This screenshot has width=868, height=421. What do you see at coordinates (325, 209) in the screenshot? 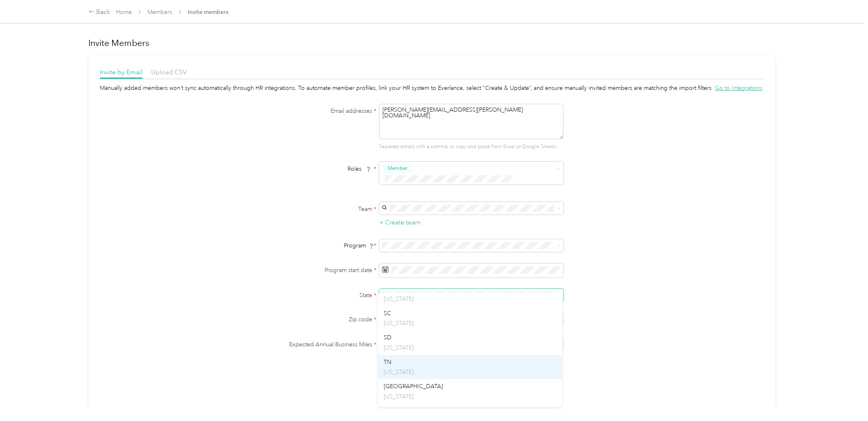
I see `label: Team` at bounding box center [325, 209].